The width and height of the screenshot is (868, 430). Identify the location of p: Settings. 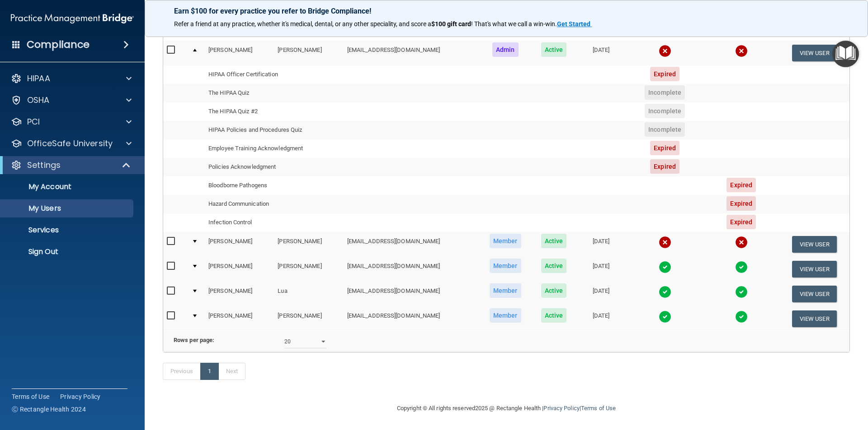
(44, 165).